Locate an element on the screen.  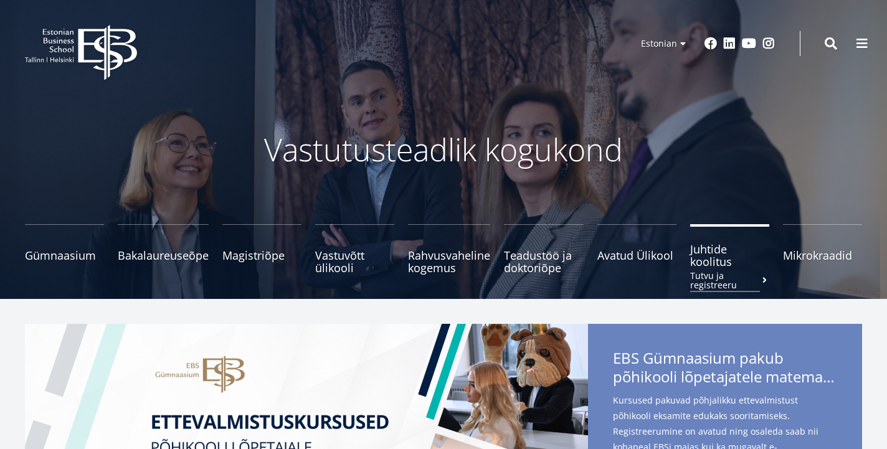
span: põhikooli lõpetajatele matemaatika- ja eesti keele kursuseid is located at coordinates (725, 377).